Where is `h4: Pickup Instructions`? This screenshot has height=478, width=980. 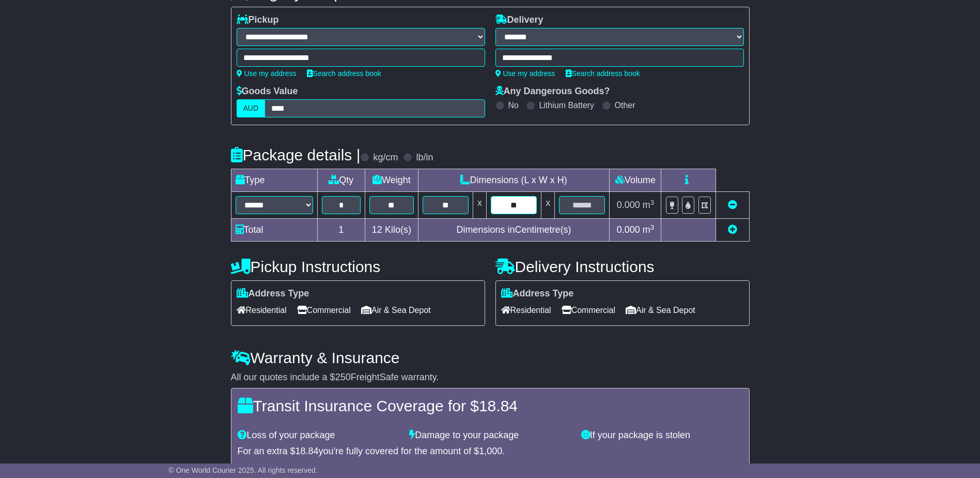 h4: Pickup Instructions is located at coordinates (358, 267).